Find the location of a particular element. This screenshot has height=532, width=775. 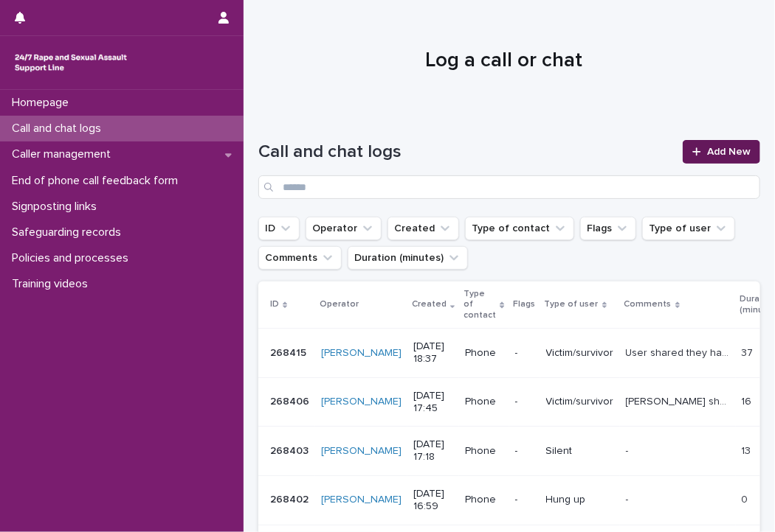

p: 268415 is located at coordinates (289, 352).